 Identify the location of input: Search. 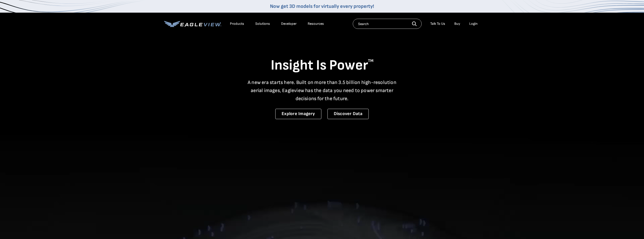
(387, 24).